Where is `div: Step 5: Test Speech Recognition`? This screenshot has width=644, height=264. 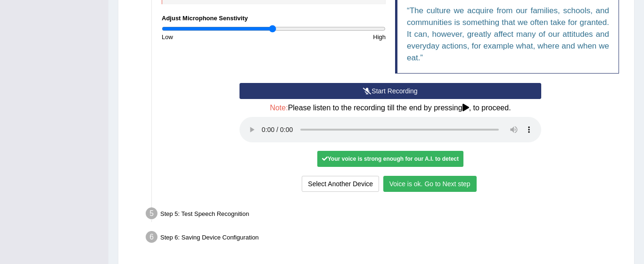
div: Step 5: Test Speech Recognition is located at coordinates (385, 216).